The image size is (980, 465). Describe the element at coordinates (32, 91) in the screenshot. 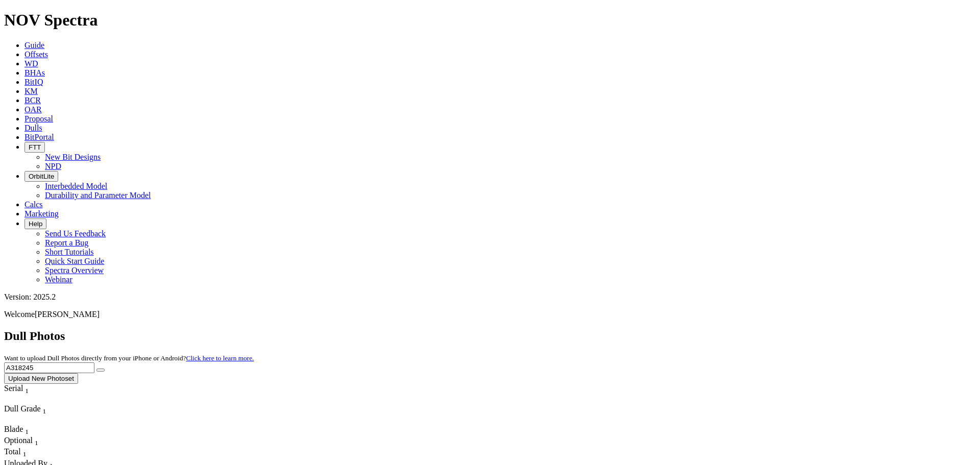

I see `span: KM` at that location.